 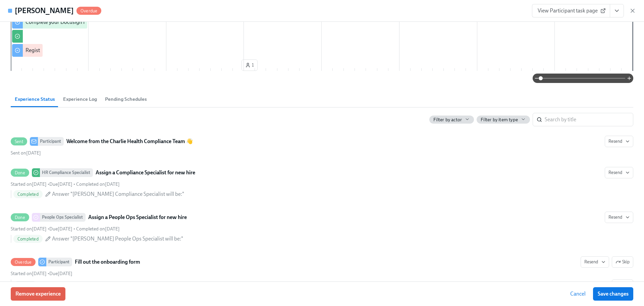 What do you see at coordinates (589, 120) in the screenshot?
I see `input: Search by title` at bounding box center [589, 120].